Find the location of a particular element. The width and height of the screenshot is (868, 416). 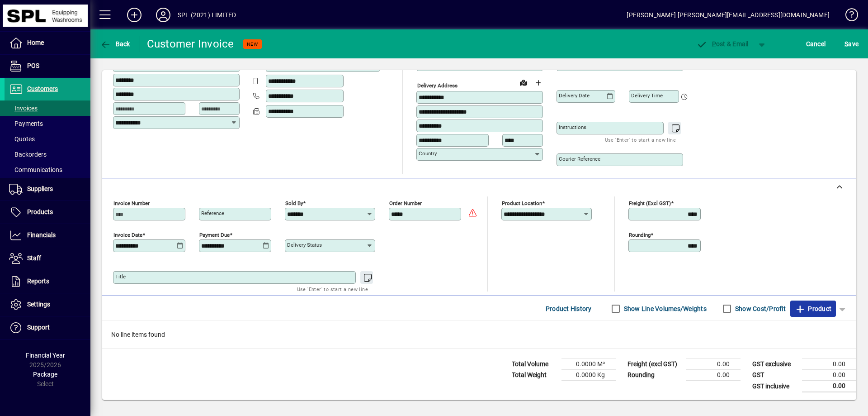

a: Settings is located at coordinates (47, 304).